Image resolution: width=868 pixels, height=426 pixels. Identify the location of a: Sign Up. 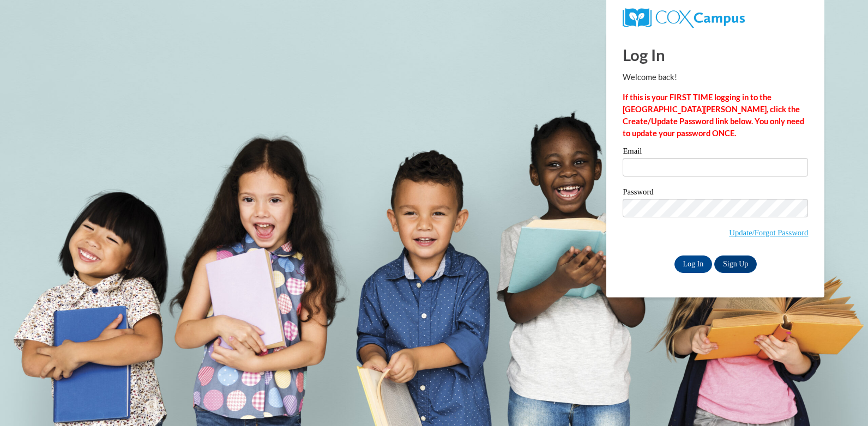
(736, 264).